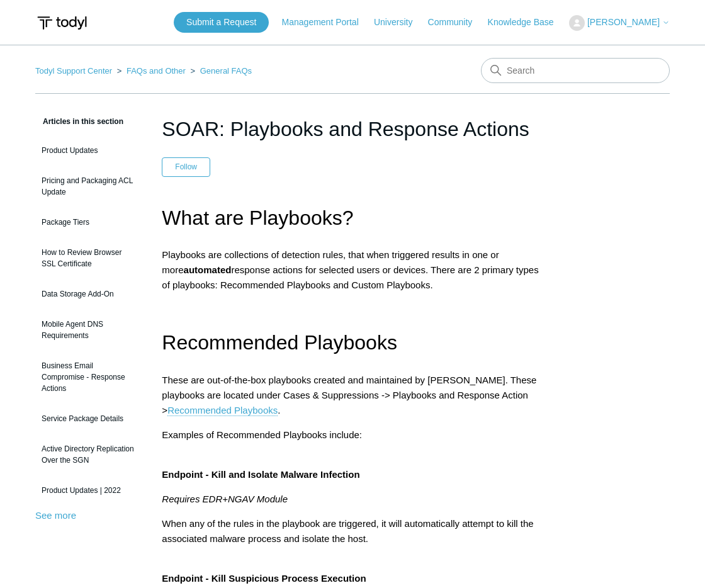 This screenshot has height=588, width=705. What do you see at coordinates (399, 22) in the screenshot?
I see `a: University` at bounding box center [399, 22].